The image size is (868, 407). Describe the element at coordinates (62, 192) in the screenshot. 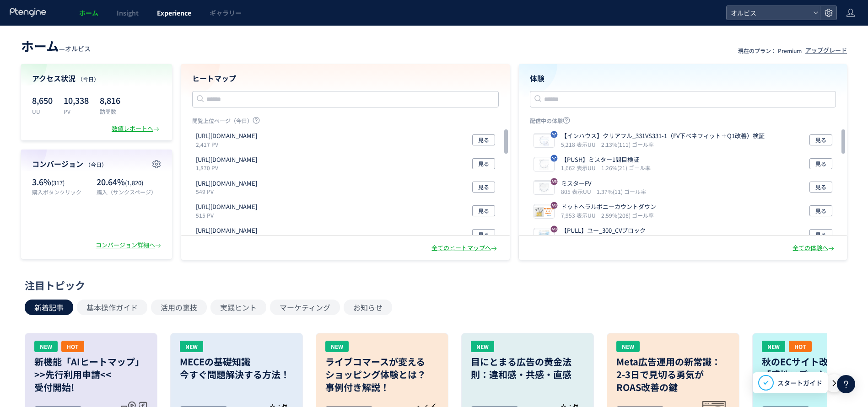

I see `p: 購入ボタンクリック` at that location.